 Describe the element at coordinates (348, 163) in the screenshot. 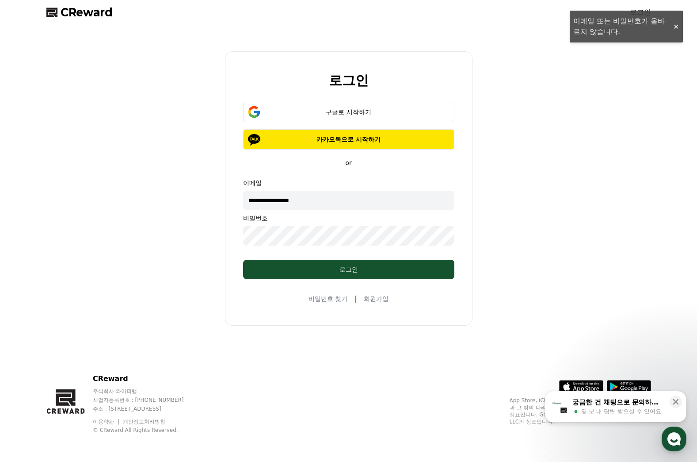

I see `p: or` at that location.